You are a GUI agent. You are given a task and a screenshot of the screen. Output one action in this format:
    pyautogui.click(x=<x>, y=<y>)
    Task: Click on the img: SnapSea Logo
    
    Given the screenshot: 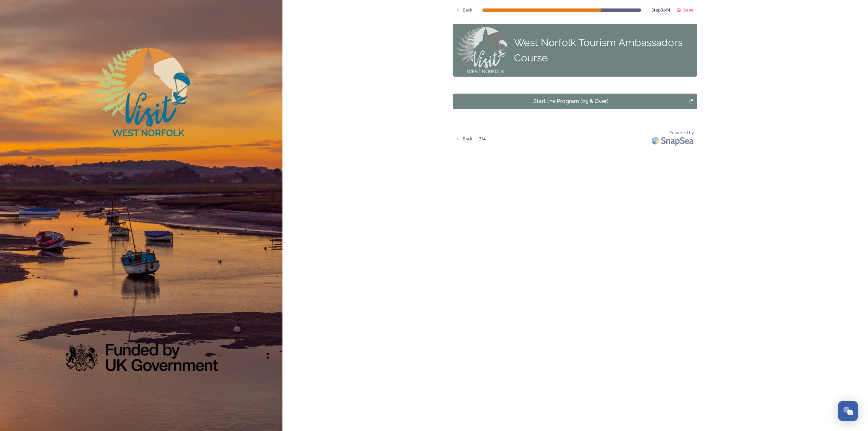 What is the action you would take?
    pyautogui.click(x=674, y=141)
    